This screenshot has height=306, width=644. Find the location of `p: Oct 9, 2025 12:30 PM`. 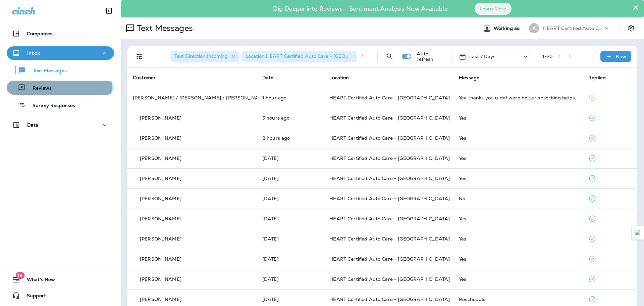

p: Oct 9, 2025 12:30 PM is located at coordinates (290, 158).